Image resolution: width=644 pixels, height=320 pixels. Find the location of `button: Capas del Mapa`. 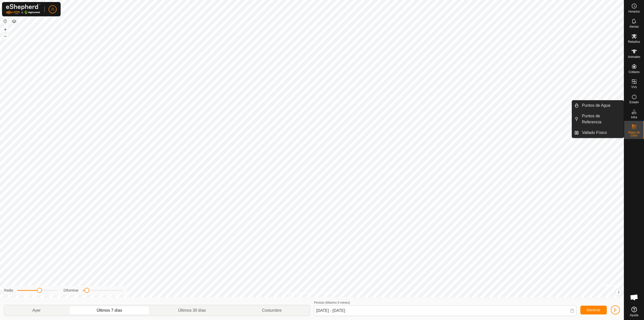

button: Capas del Mapa is located at coordinates (14, 21).